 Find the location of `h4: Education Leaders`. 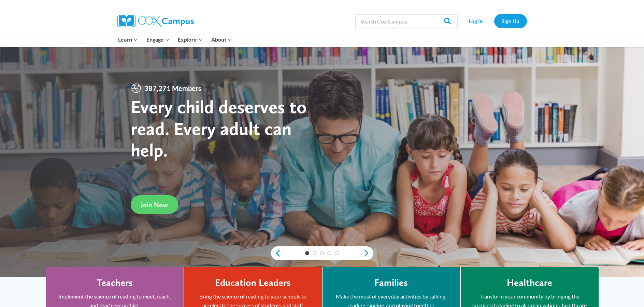

h4: Education Leaders is located at coordinates (253, 283).